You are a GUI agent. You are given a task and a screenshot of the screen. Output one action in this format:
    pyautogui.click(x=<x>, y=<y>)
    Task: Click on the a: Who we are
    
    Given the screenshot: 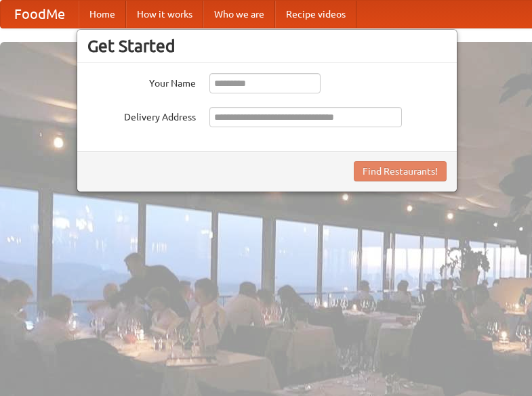 What is the action you would take?
    pyautogui.click(x=239, y=14)
    